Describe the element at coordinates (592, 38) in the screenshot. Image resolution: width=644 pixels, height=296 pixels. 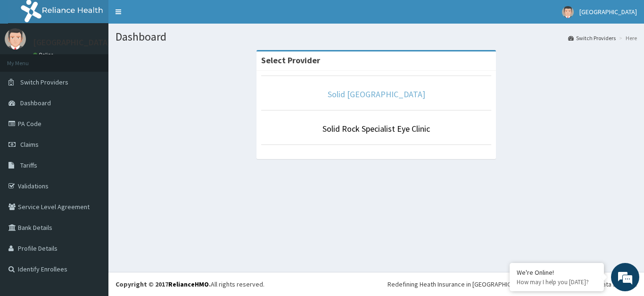
I see `a: Switch Providers` at that location.